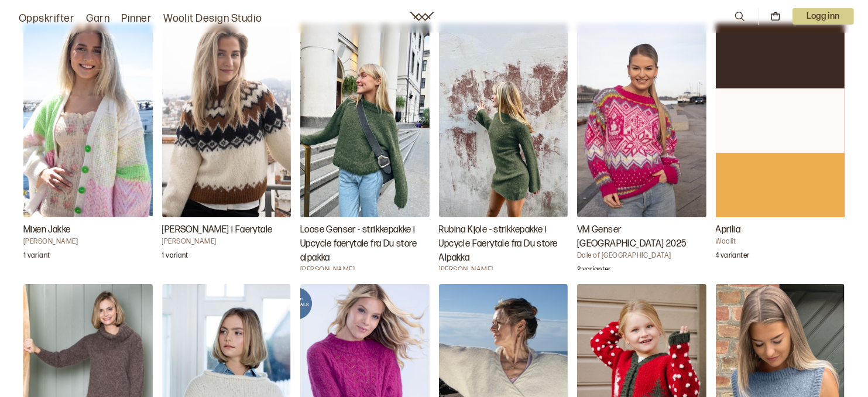 Image resolution: width=868 pixels, height=397 pixels. What do you see at coordinates (642, 120) in the screenshot?
I see `img: Dale of NorwayVM Genser Trondheim 2025` at bounding box center [642, 120].